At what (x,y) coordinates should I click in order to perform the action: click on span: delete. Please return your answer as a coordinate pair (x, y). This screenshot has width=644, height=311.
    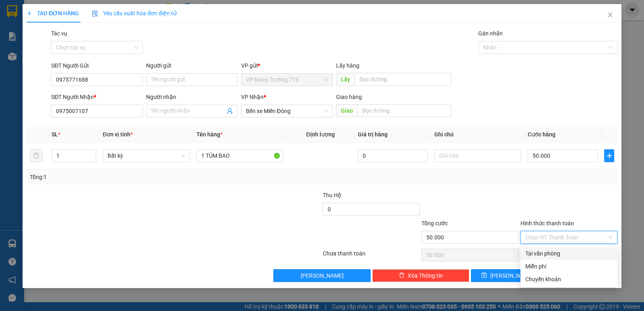
    Looking at the image, I should click on (402, 276).